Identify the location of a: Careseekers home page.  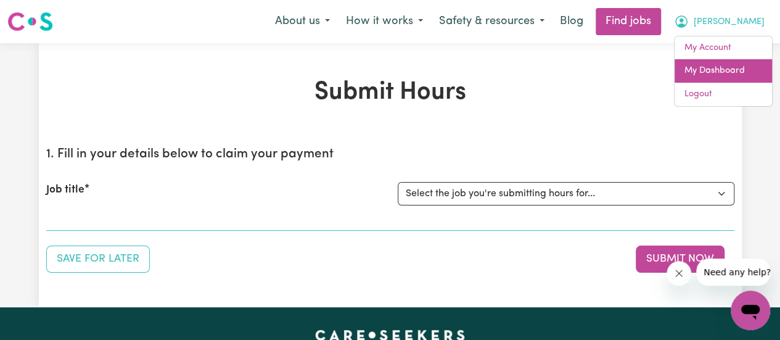
(390, 334).